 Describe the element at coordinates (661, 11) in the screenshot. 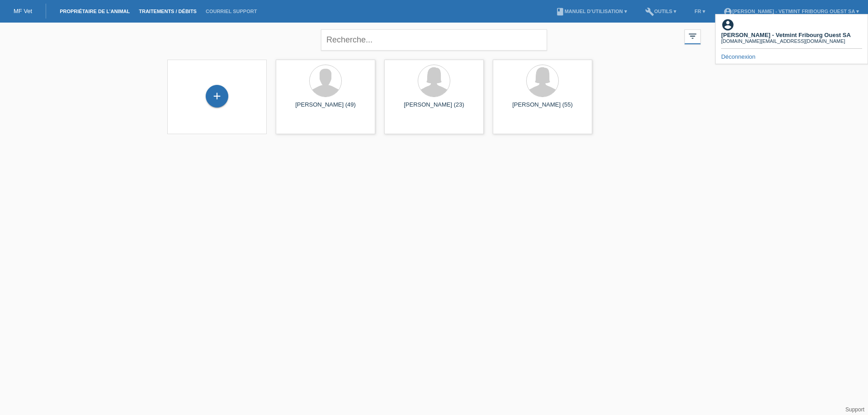

I see `a: buildOutils ▾` at that location.